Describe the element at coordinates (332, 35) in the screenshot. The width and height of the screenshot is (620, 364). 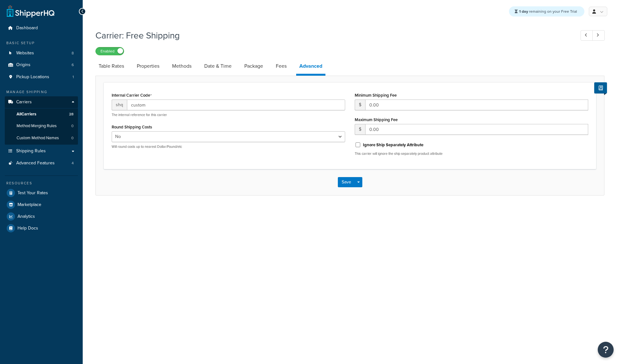
I see `h1: Carrier: Free Shipping` at that location.